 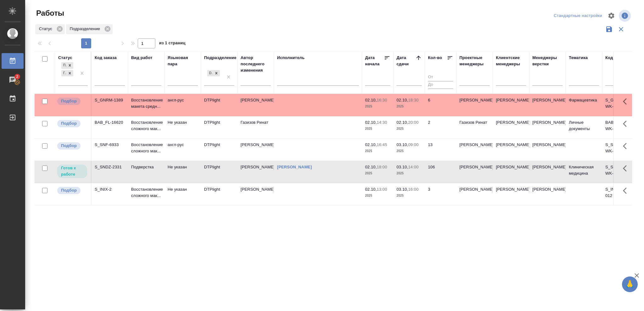 What do you see at coordinates (440, 172) in the screenshot?
I see `td: 106` at bounding box center [440, 172].